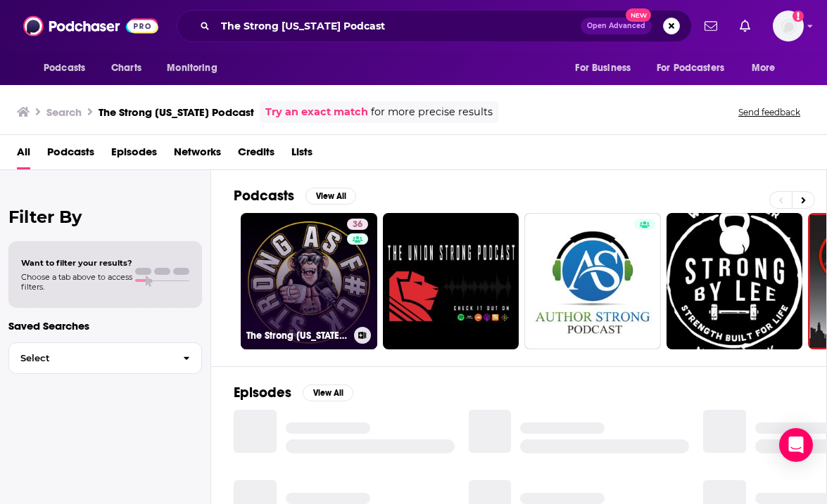  Describe the element at coordinates (358, 225) in the screenshot. I see `span: 36` at that location.